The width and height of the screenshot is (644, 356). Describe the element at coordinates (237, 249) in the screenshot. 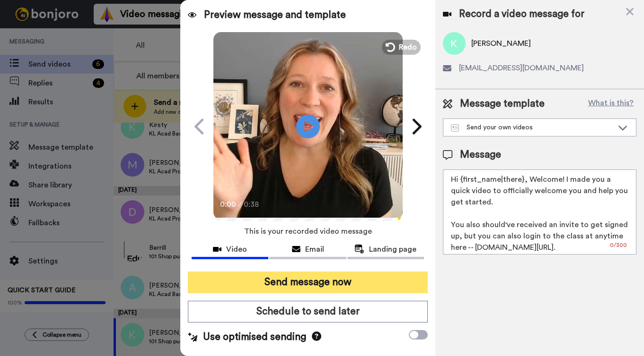

I see `span: Video` at that location.